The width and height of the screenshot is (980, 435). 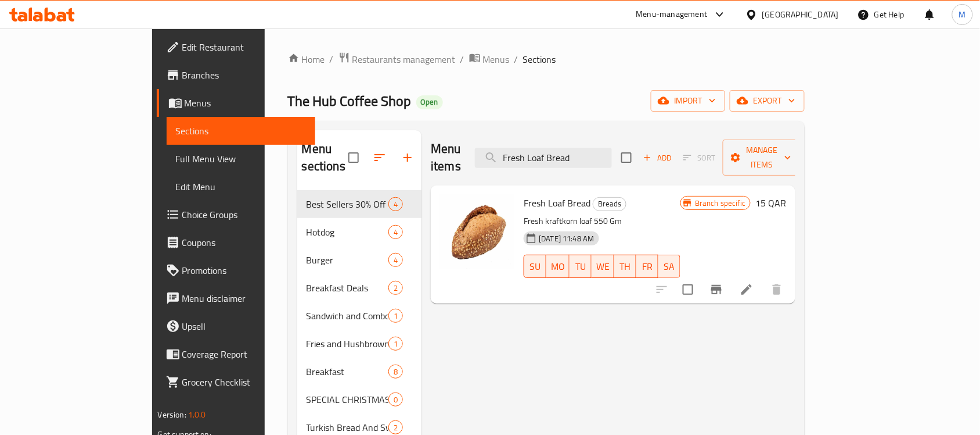 What do you see at coordinates (244, 298) in the screenshot?
I see `span: Menu disclaimer` at bounding box center [244, 298].